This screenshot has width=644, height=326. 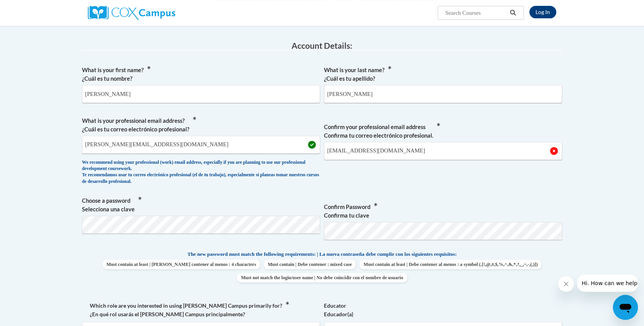 I want to click on span: Account Details:, so click(x=322, y=45).